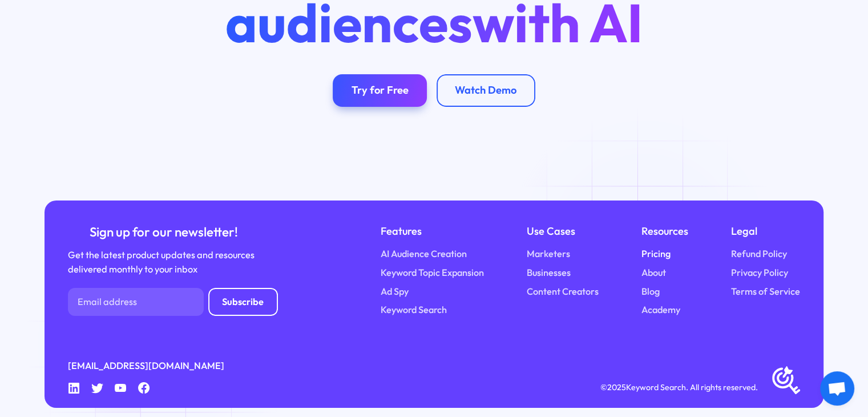 The image size is (868, 417). Describe the element at coordinates (563, 231) in the screenshot. I see `div: Use Cases` at that location.